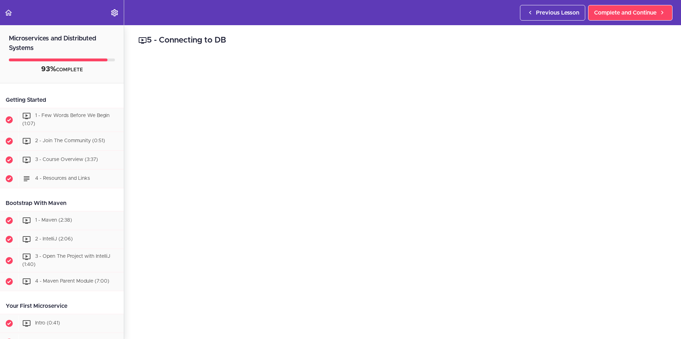 This screenshot has width=681, height=339. Describe the element at coordinates (630, 13) in the screenshot. I see `a: Complete and Continue` at that location.